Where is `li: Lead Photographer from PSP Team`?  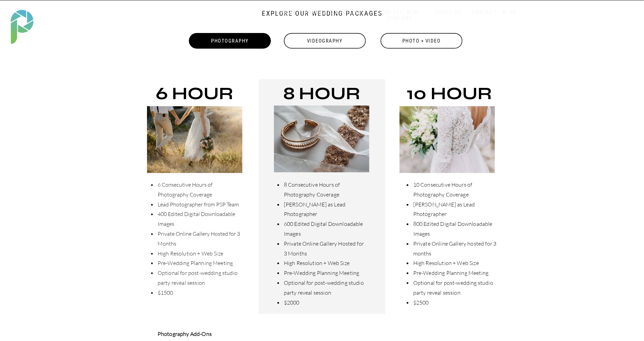 li: Lead Photographer from PSP Team is located at coordinates (200, 204).